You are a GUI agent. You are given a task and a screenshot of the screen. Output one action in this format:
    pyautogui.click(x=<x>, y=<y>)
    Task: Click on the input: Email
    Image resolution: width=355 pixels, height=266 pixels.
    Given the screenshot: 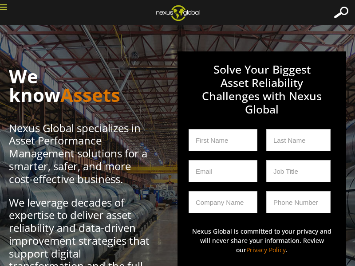 What is the action you would take?
    pyautogui.click(x=223, y=171)
    